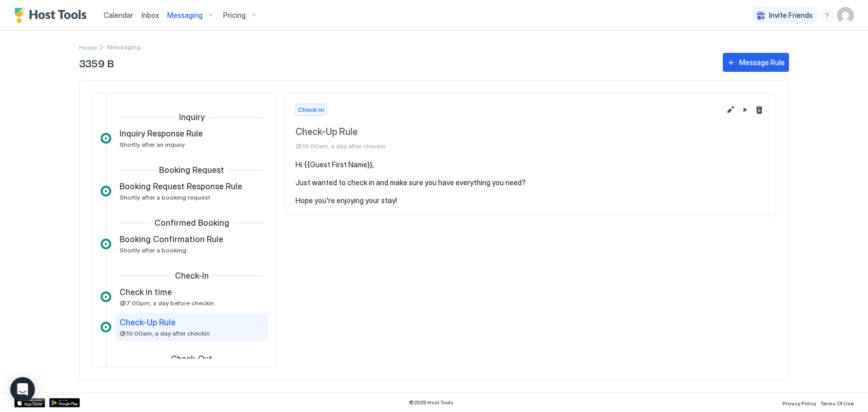 Image resolution: width=868 pixels, height=412 pixels. What do you see at coordinates (119, 15) in the screenshot?
I see `a: Calendar` at bounding box center [119, 15].